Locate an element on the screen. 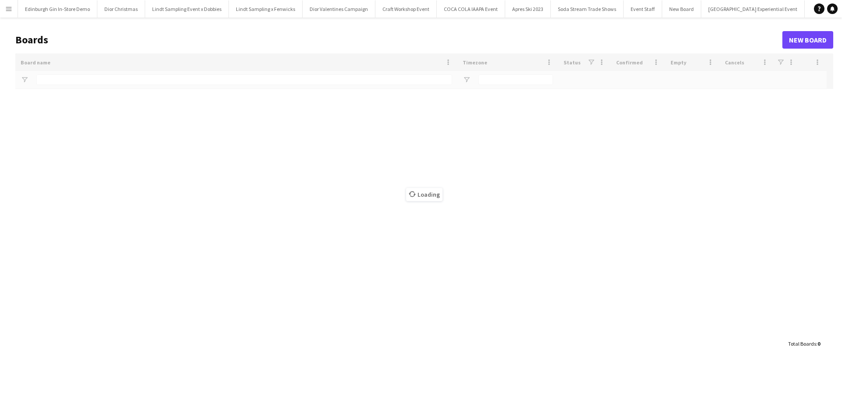 The width and height of the screenshot is (842, 414). span: Loading is located at coordinates (424, 195).